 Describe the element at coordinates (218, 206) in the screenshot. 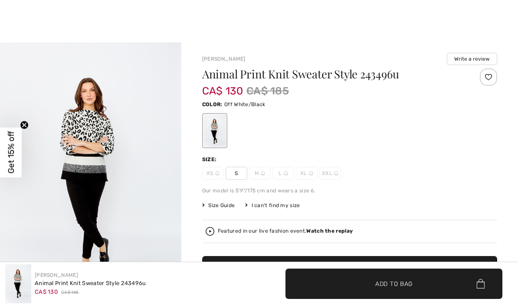

I see `span: Size Guide` at that location.